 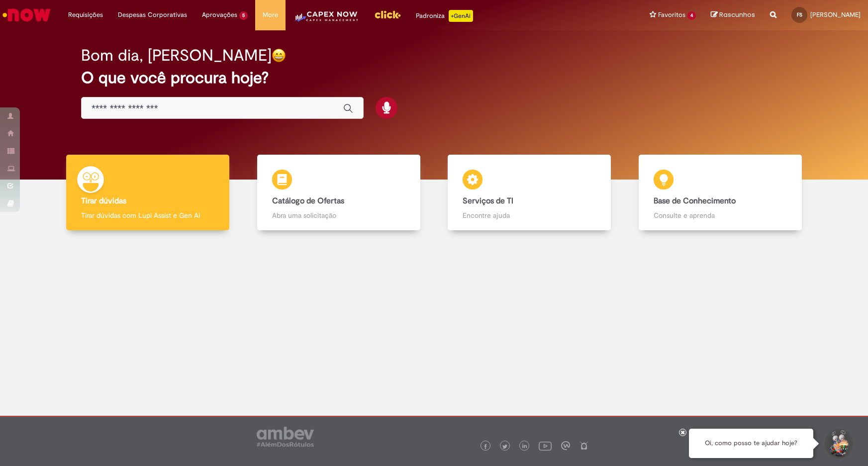 I want to click on img: logo_footer_ambev_rotulo_gray.png, so click(x=285, y=437).